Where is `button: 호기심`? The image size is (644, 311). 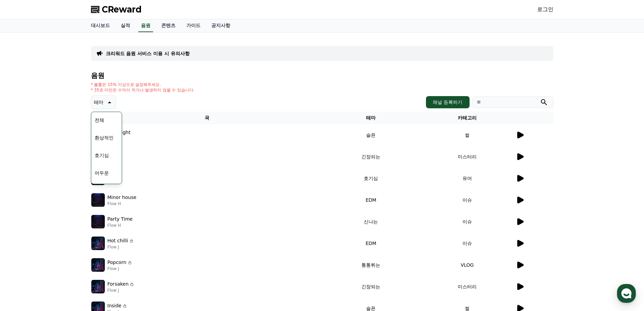 button: 호기심 is located at coordinates (102, 156).